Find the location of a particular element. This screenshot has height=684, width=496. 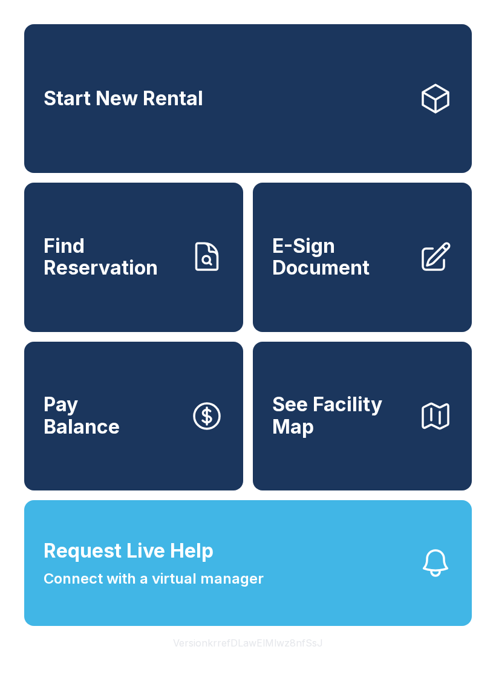

span: Start New Rental is located at coordinates (123, 99).